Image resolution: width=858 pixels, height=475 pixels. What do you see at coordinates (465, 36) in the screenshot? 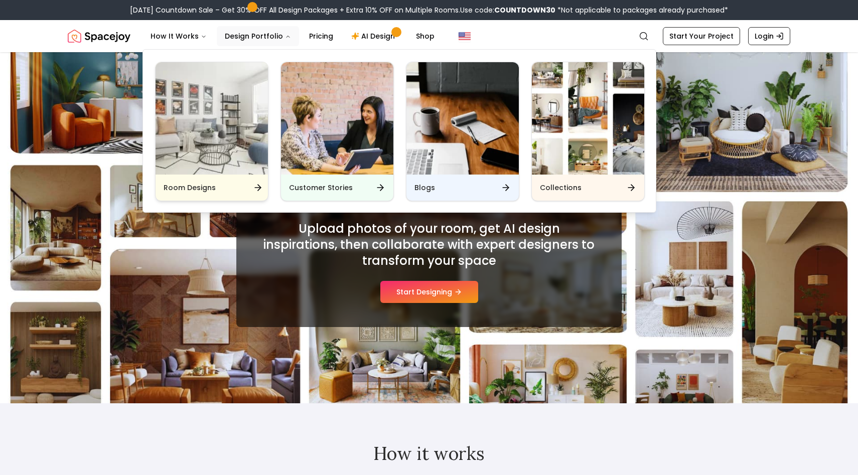
I see `img: United States` at bounding box center [465, 36].